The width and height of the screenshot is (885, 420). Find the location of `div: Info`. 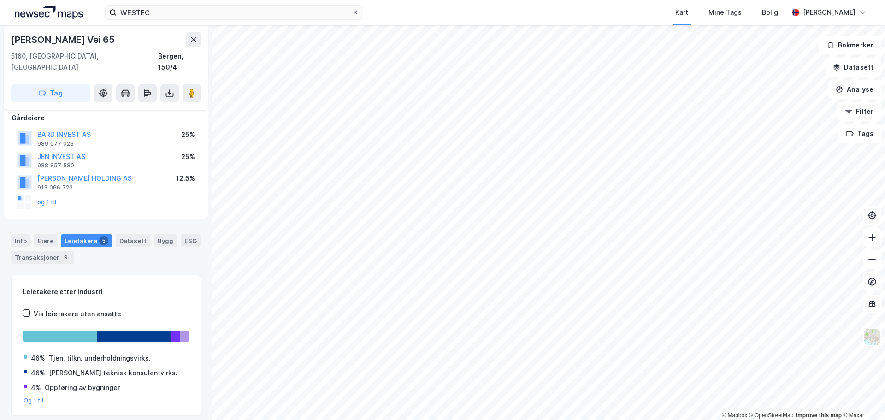

div: Info is located at coordinates (21, 241).